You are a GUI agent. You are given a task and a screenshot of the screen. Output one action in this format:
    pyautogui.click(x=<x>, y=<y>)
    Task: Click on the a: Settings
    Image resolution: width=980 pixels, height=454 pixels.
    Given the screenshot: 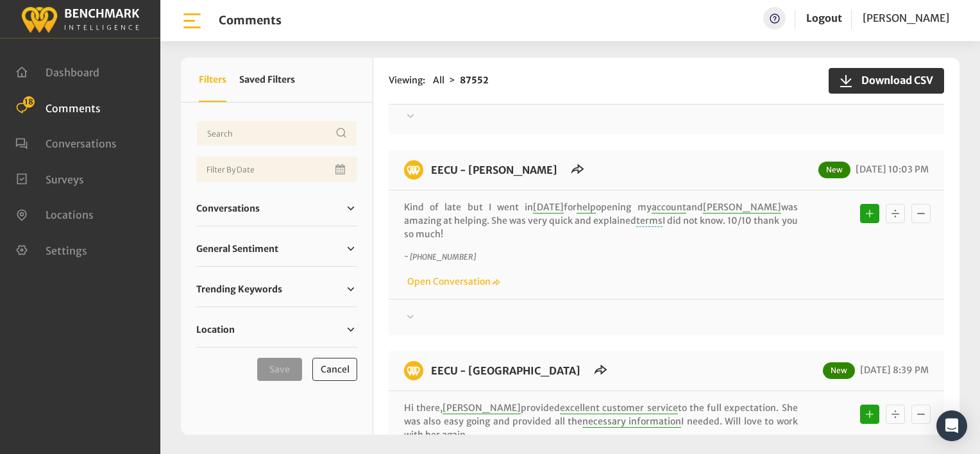 What is the action you would take?
    pyautogui.click(x=51, y=250)
    